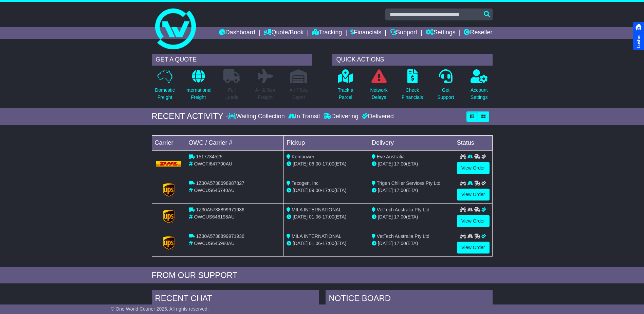 This screenshot has height=314, width=644. What do you see at coordinates (473, 143) in the screenshot?
I see `td: Status` at bounding box center [473, 143].